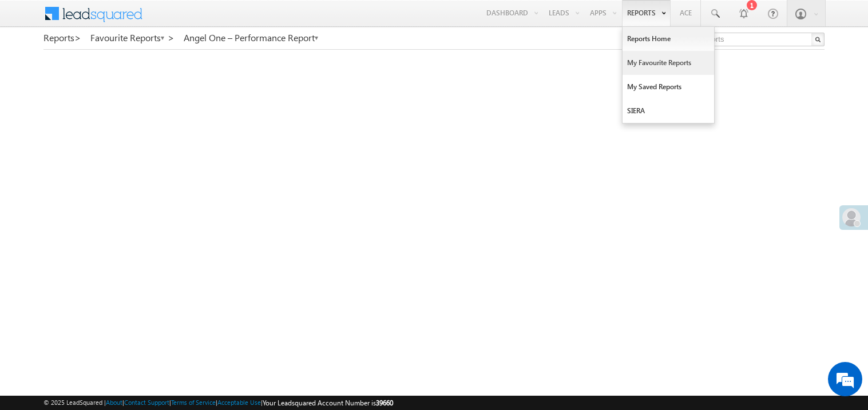 Image resolution: width=868 pixels, height=410 pixels. I want to click on span: Your Leadsquared Account Number is, so click(328, 402).